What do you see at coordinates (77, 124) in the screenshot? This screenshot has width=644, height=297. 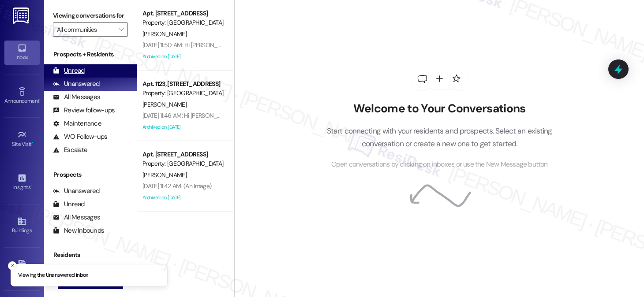 I see `div: Maintenance` at bounding box center [77, 124].